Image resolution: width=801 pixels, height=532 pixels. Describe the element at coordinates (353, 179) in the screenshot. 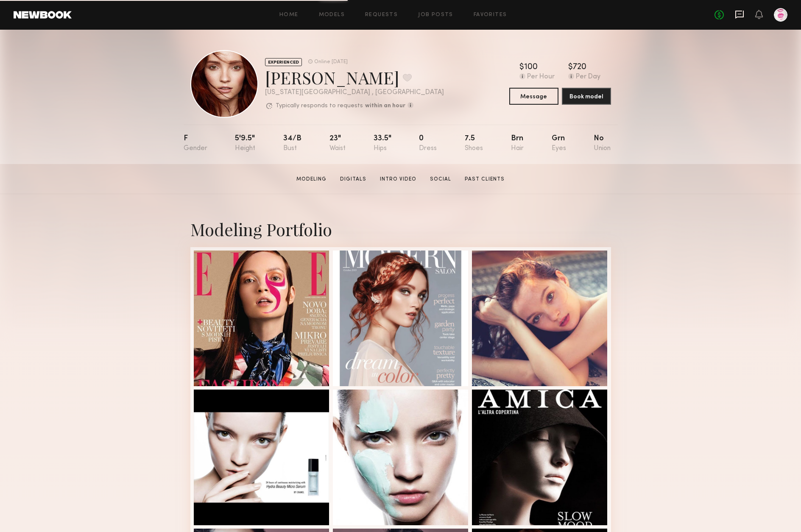

I see `a: Digitals` at that location.